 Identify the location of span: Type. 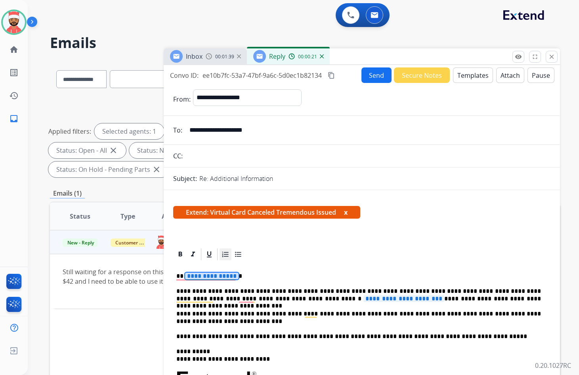
(128, 216).